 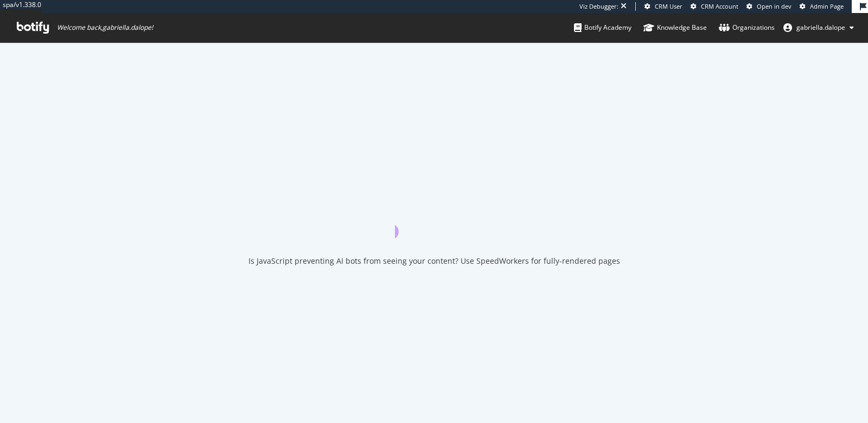 What do you see at coordinates (768, 6) in the screenshot?
I see `a: Open in dev` at bounding box center [768, 6].